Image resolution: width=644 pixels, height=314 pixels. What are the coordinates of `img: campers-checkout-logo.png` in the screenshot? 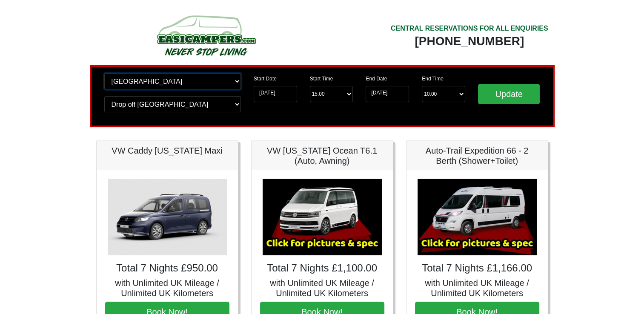 It's located at (206, 35).